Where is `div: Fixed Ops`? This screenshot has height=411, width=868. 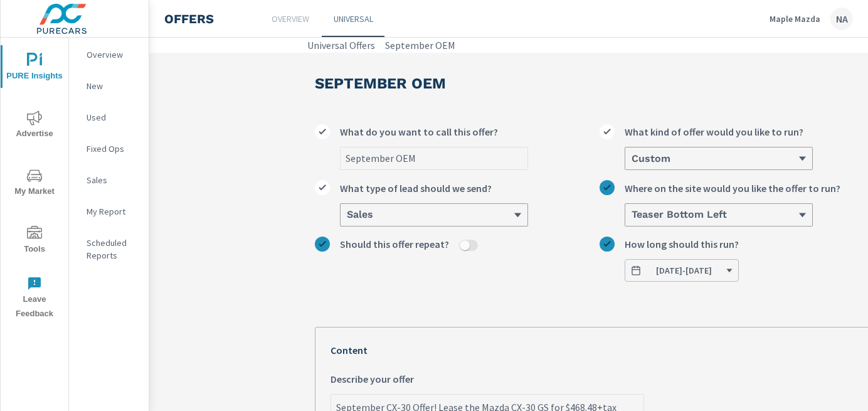 div: Fixed Ops is located at coordinates (108, 149).